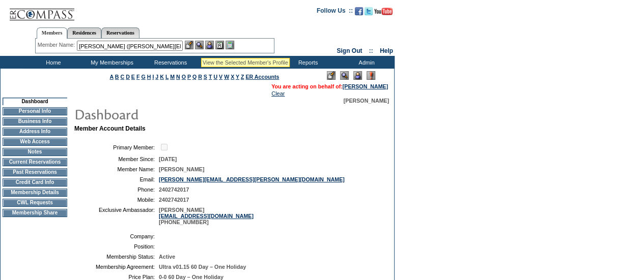  What do you see at coordinates (110, 63) in the screenshot?
I see `td: My Memberships` at bounding box center [110, 63].